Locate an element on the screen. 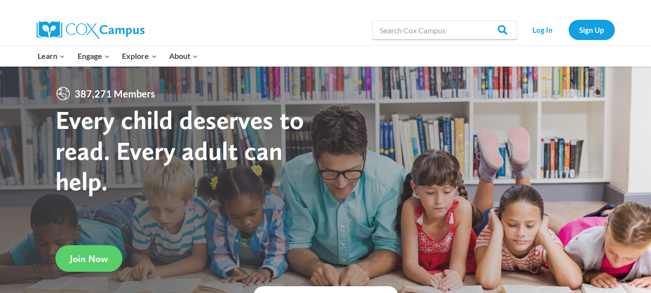 The image size is (651, 293). strong: Every child deserves to read. Every adult can help. is located at coordinates (180, 150).